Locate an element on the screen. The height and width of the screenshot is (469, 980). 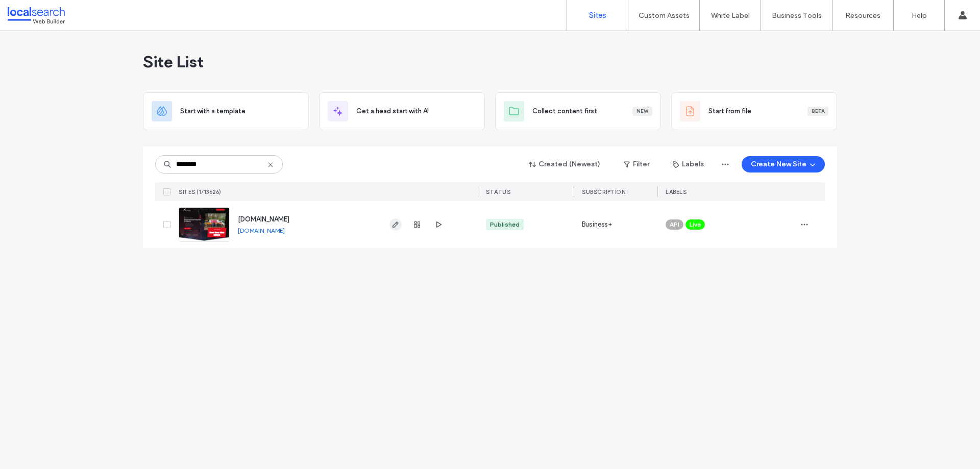
span: SITES (1/13626) is located at coordinates (200, 192).